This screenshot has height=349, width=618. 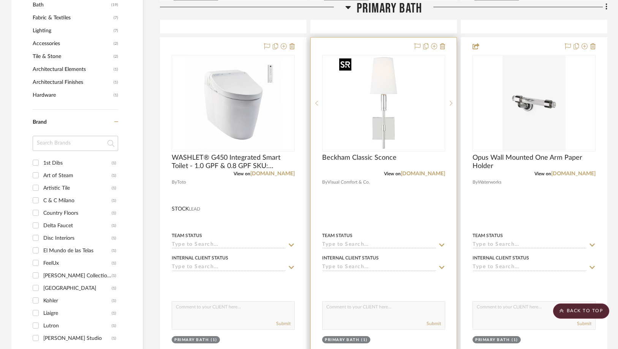 What do you see at coordinates (77, 213) in the screenshot?
I see `div: Country Floors` at bounding box center [77, 213].